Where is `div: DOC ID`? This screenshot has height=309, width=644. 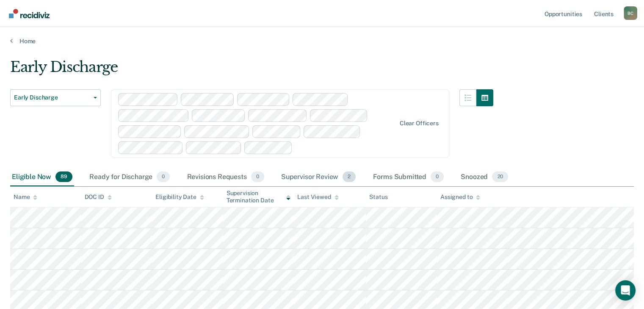
div: DOC ID is located at coordinates (98, 197).